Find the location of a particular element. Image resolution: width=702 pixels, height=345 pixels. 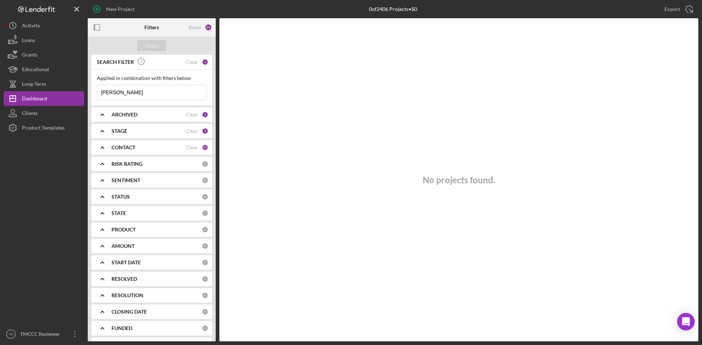

b: RESOLVED is located at coordinates (124, 279).